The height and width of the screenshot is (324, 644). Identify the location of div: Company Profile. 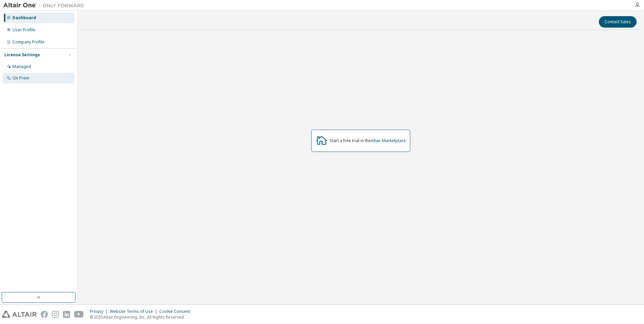
(28, 42).